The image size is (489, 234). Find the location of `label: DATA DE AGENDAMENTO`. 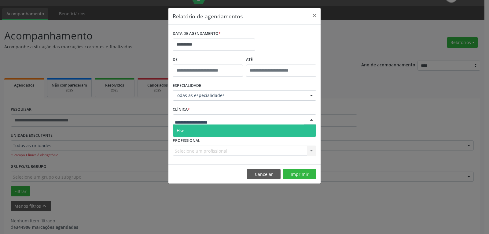

label: DATA DE AGENDAMENTO is located at coordinates (197, 34).